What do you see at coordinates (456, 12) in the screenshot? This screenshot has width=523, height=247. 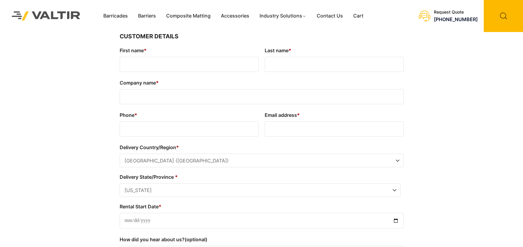 I see `div: Request Quote` at bounding box center [456, 12].